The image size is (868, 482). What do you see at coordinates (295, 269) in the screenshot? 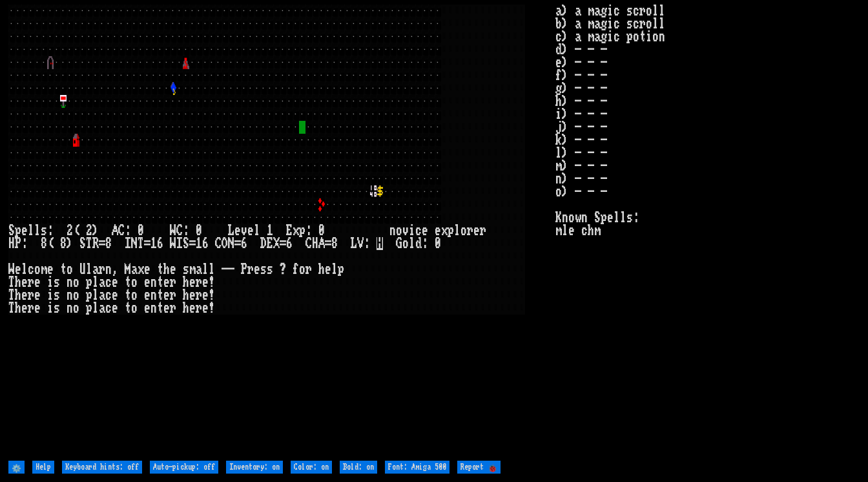
I see `div: f` at bounding box center [295, 269].